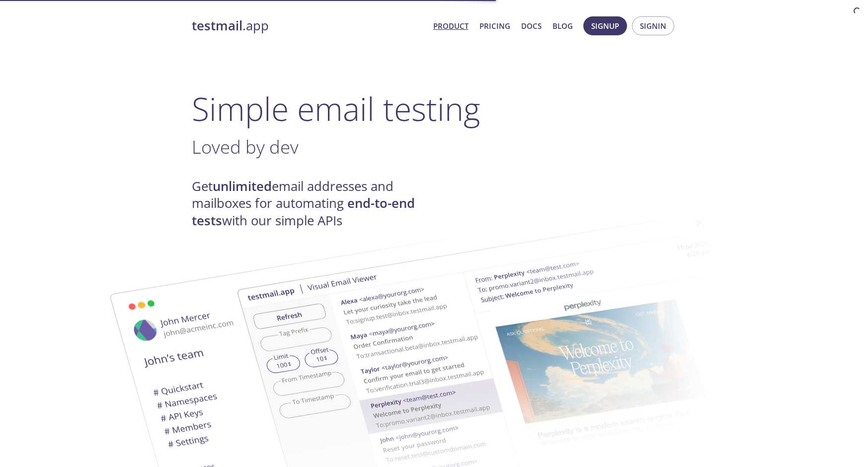 This screenshot has height=467, width=868. What do you see at coordinates (653, 25) in the screenshot?
I see `button: Signin` at bounding box center [653, 25].